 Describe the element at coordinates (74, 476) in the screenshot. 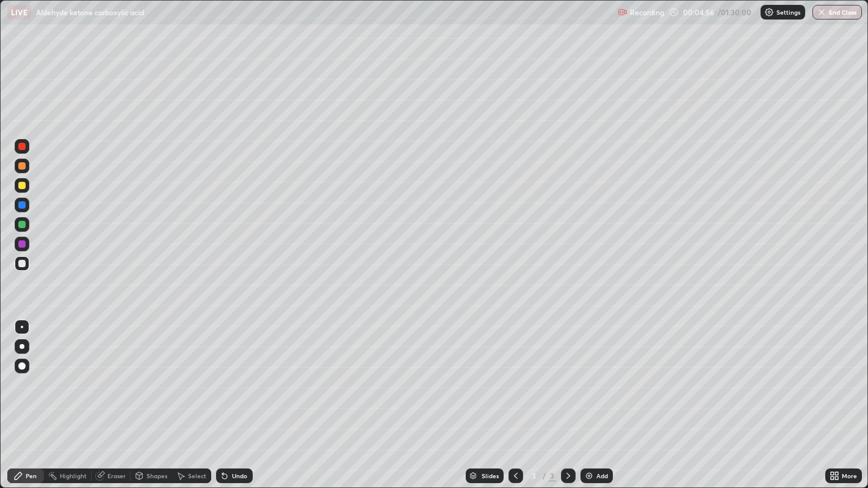

I see `div: Highlight` at that location.